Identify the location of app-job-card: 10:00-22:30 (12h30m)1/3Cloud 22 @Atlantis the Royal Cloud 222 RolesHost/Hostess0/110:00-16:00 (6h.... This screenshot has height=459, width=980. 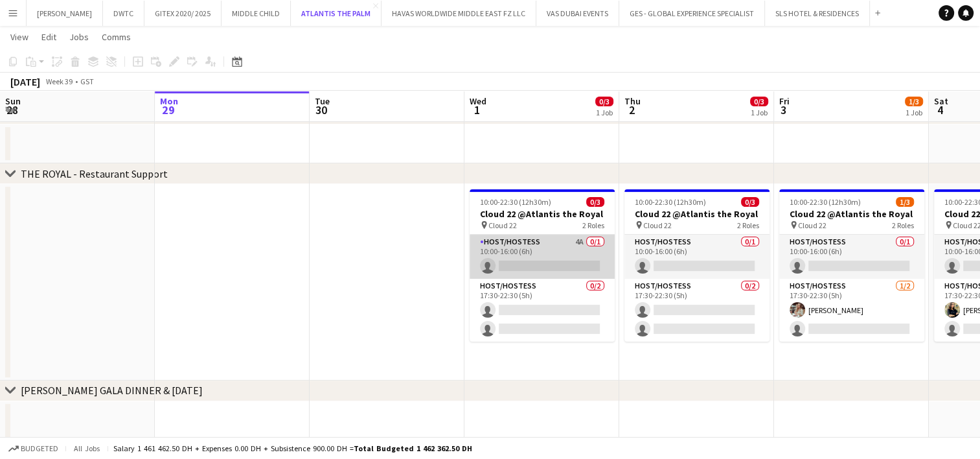
(852, 265).